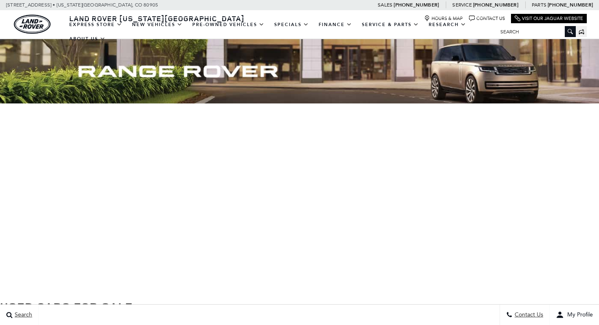  Describe the element at coordinates (578, 315) in the screenshot. I see `span: My Profile` at that location.